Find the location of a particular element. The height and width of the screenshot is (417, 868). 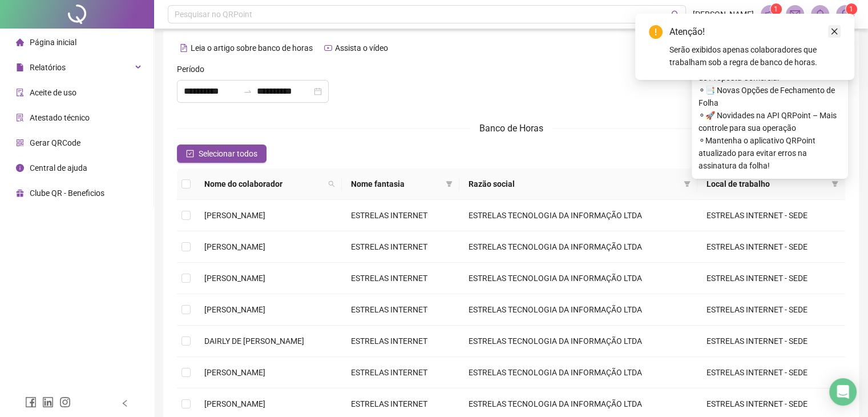

button: Selecionar todos is located at coordinates (222, 154).